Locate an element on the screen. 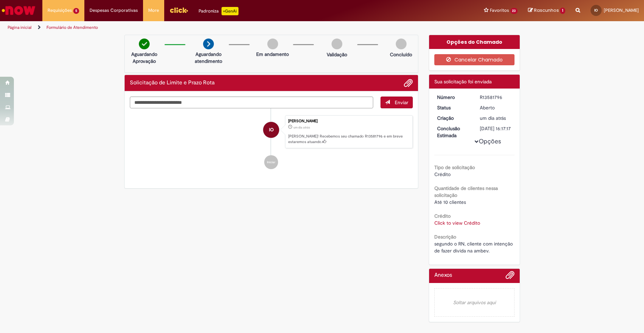 This screenshot has width=644, height=333. dt: Conclusão Estimada is located at coordinates (453, 132).